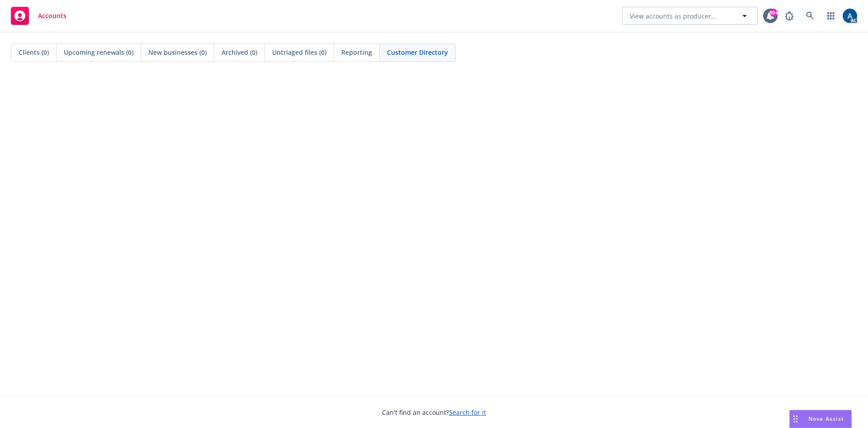 This screenshot has width=868, height=428. What do you see at coordinates (38, 16) in the screenshot?
I see `a: Accounts` at bounding box center [38, 16].